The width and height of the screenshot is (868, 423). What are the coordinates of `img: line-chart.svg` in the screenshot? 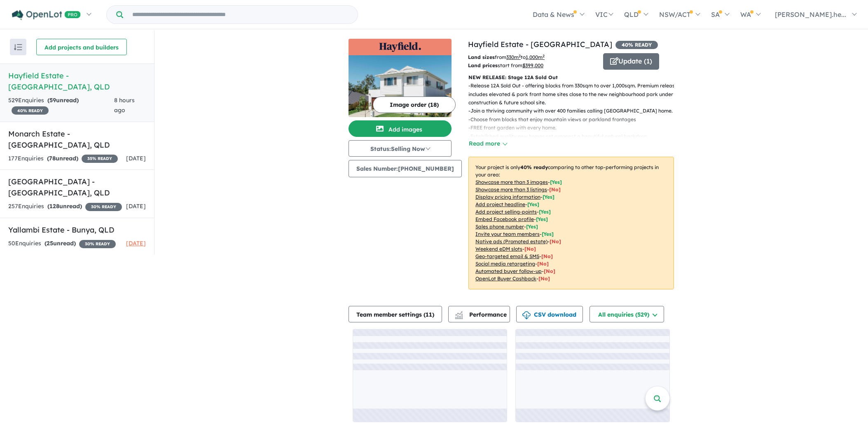 It's located at (459, 314).